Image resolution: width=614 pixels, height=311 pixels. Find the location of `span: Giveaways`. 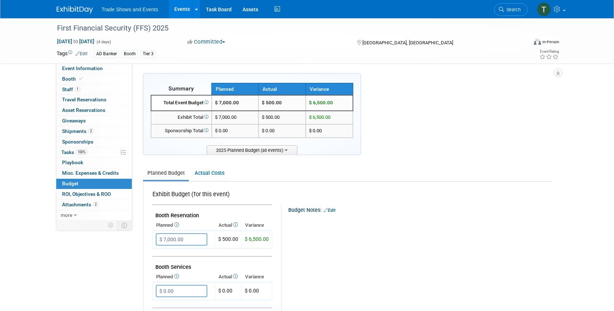

span: Giveaways is located at coordinates (74, 121).